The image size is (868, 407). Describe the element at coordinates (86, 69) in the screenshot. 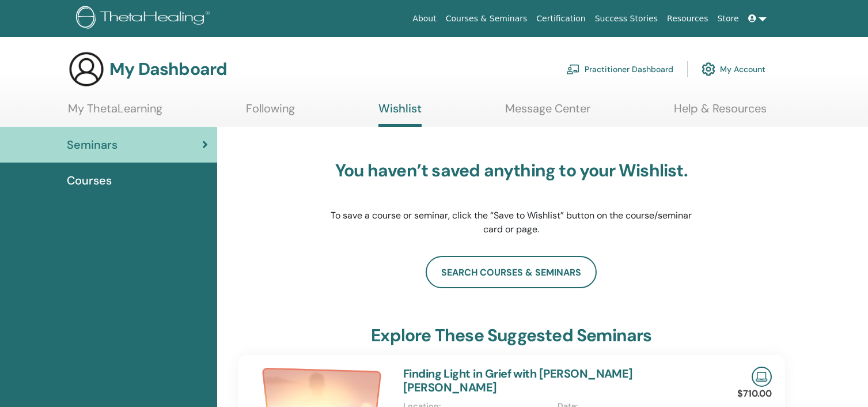

I see `img: generic-user-icon.jpg` at that location.